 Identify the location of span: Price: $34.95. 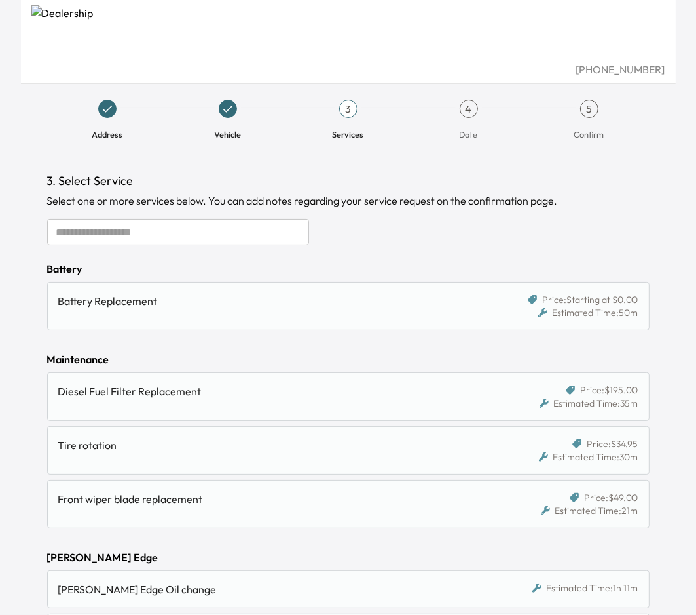
(613, 444).